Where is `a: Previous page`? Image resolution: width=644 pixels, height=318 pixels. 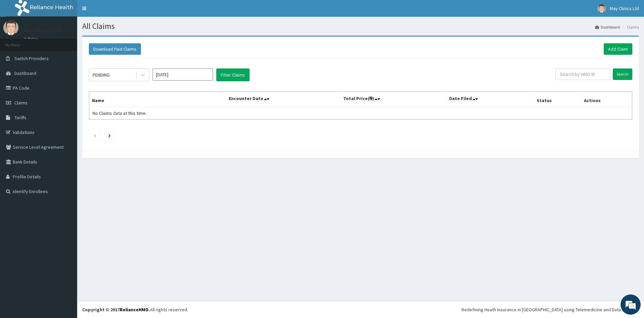 a: Previous page is located at coordinates (95, 135).